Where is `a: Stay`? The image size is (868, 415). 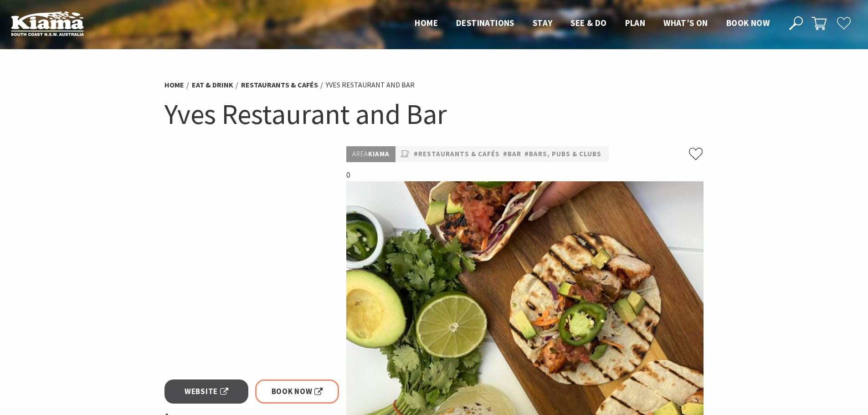 a: Stay is located at coordinates (543, 23).